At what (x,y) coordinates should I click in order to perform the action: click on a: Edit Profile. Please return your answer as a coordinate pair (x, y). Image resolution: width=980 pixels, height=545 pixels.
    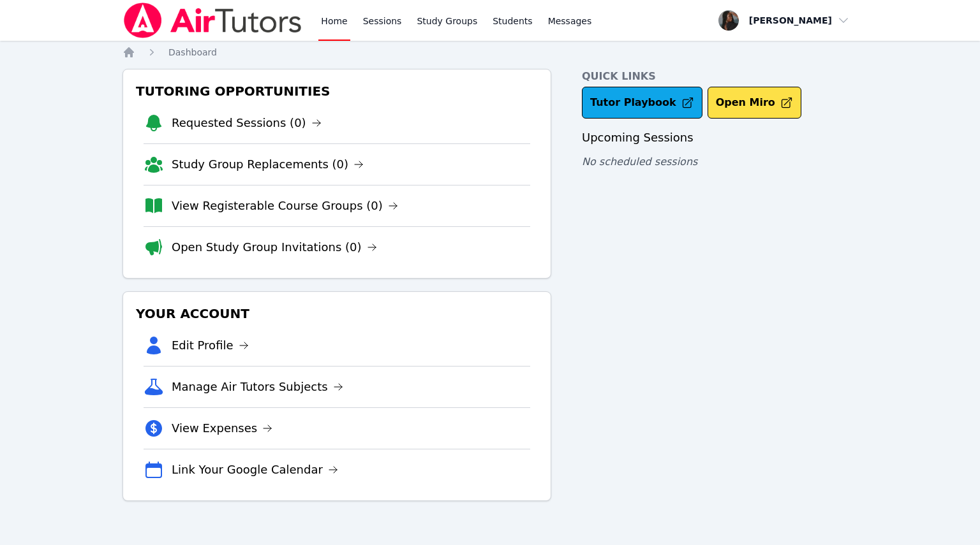
    Looking at the image, I should click on (210, 346).